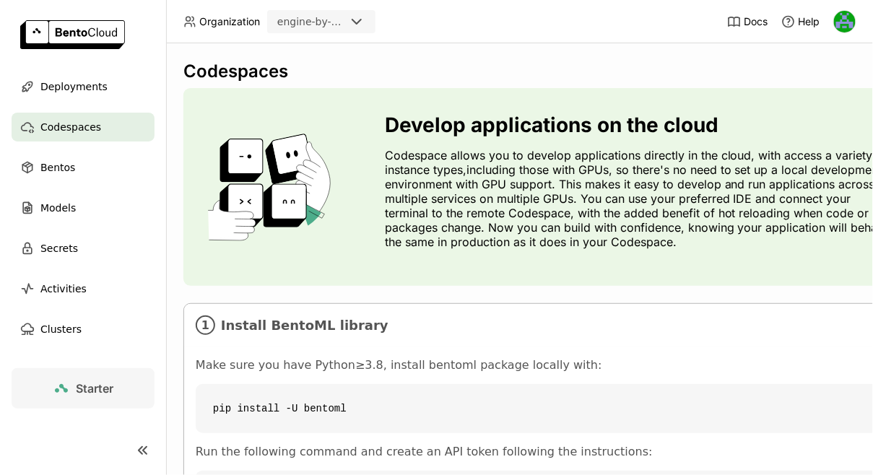 Image resolution: width=873 pixels, height=475 pixels. Describe the element at coordinates (71, 127) in the screenshot. I see `span: Codespaces` at that location.